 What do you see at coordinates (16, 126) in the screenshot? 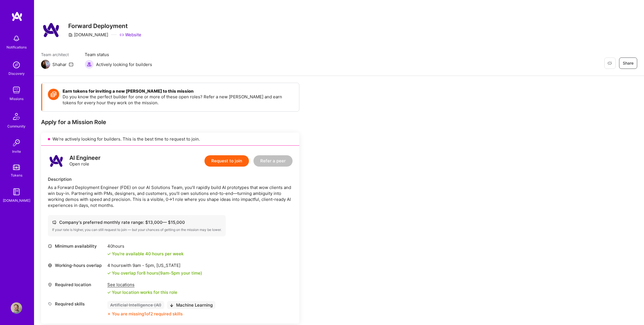
I see `div: Community` at bounding box center [16, 126].